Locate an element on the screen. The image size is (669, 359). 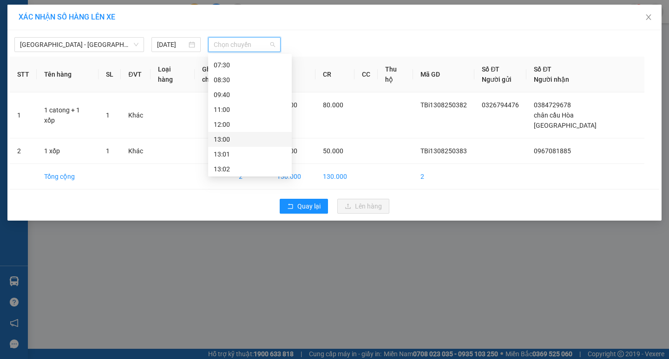
th: Thu hộ is located at coordinates (395, 74).